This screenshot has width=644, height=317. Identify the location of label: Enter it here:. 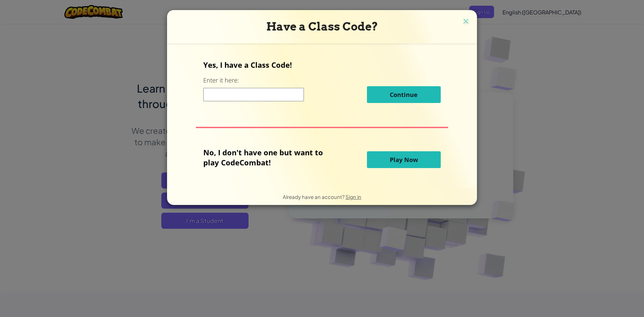
(221, 80).